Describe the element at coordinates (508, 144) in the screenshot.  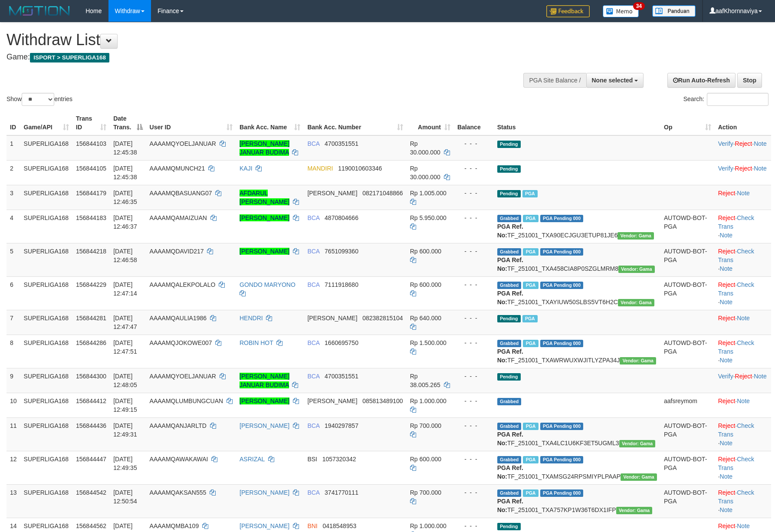
I see `span: Pending` at that location.